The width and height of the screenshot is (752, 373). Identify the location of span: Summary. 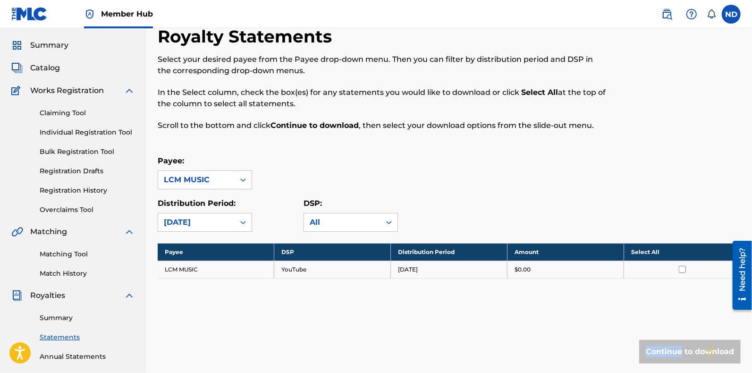
(49, 45).